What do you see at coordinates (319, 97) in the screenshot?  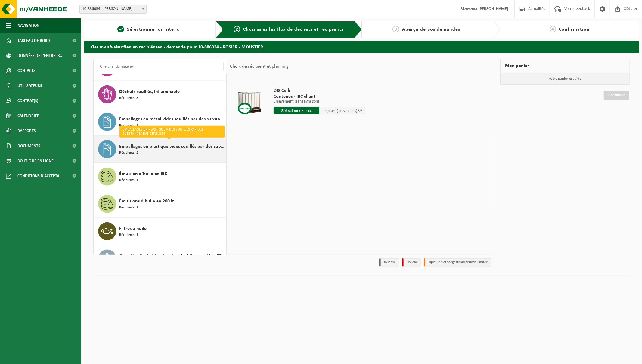 I see `span: Conteneur IBC client` at bounding box center [319, 97].